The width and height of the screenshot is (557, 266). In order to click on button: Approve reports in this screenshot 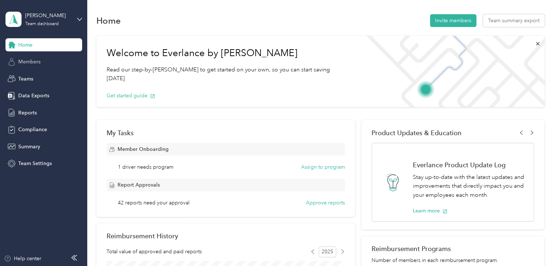, I will do `click(325, 203)`.